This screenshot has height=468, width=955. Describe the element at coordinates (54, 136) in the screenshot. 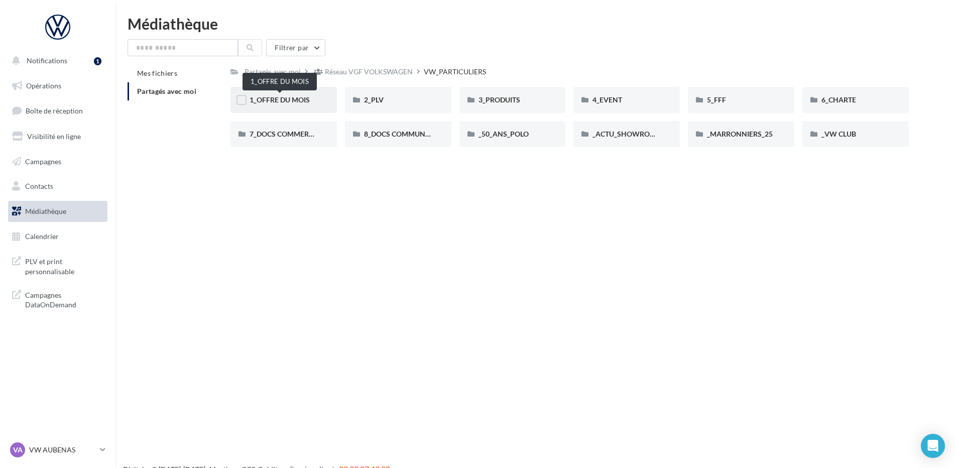

I see `span: Visibilité en ligne` at that location.